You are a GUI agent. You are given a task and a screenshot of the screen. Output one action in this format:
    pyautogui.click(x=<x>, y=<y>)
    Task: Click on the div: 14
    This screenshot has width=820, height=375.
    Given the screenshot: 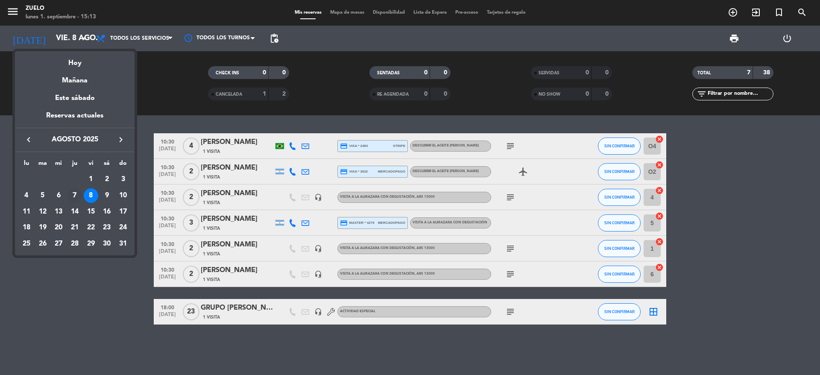 What is the action you would take?
    pyautogui.click(x=75, y=212)
    